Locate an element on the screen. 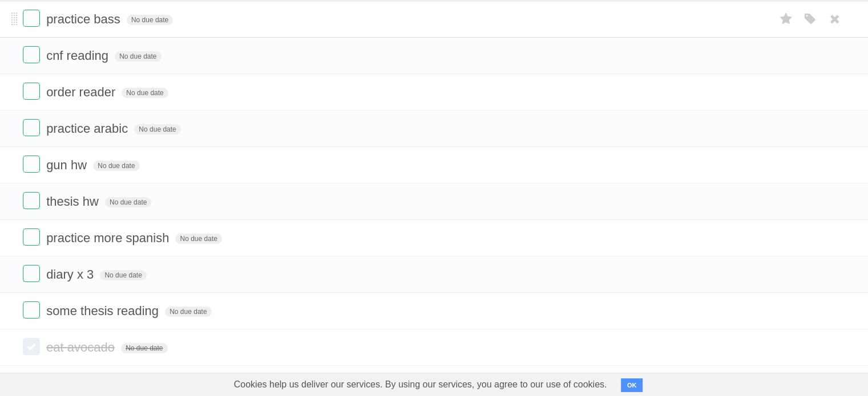 The width and height of the screenshot is (868, 396). span: order reader is located at coordinates (82, 91).